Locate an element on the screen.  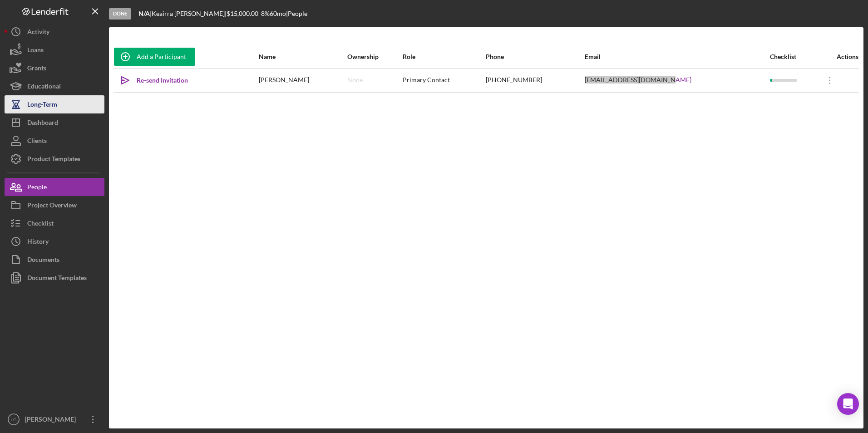
div: Name is located at coordinates (303, 57).